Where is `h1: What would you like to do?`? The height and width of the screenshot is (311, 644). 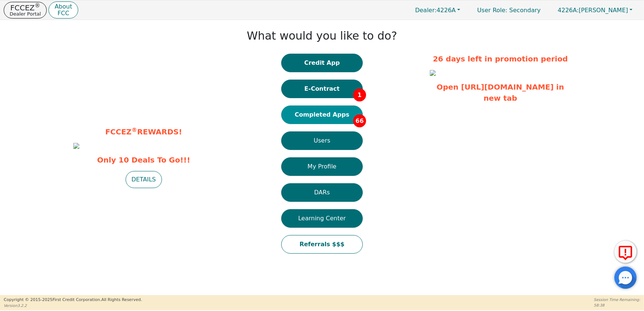
h1: What would you like to do? is located at coordinates (322, 36).